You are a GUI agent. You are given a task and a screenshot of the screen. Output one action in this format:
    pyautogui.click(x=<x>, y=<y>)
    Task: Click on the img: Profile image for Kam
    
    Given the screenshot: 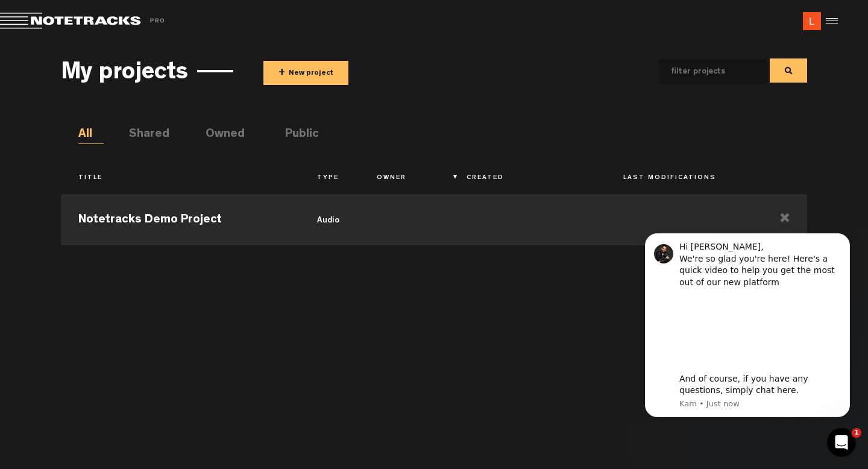 What is the action you would take?
    pyautogui.click(x=37, y=31)
    